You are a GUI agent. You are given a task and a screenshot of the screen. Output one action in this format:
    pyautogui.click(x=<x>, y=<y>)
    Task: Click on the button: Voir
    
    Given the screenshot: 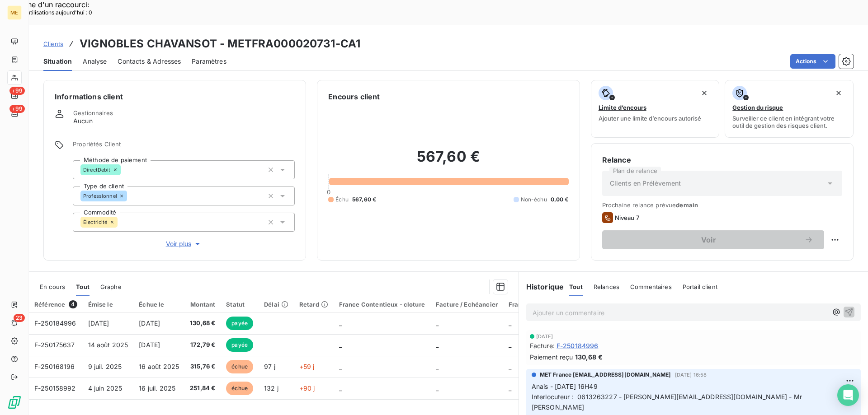 What is the action you would take?
    pyautogui.click(x=713, y=240)
    